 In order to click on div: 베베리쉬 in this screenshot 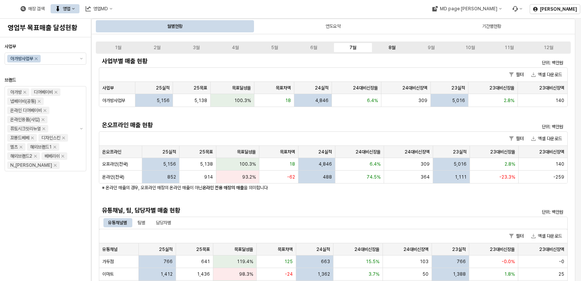, I will do `click(52, 156)`.